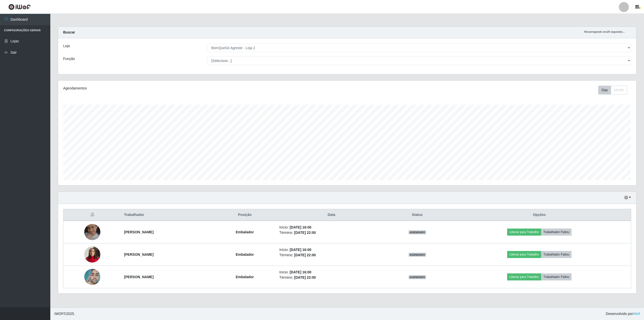 Image resolution: width=644 pixels, height=320 pixels. What do you see at coordinates (19, 7) in the screenshot?
I see `img: CoreUI Logo` at bounding box center [19, 7].